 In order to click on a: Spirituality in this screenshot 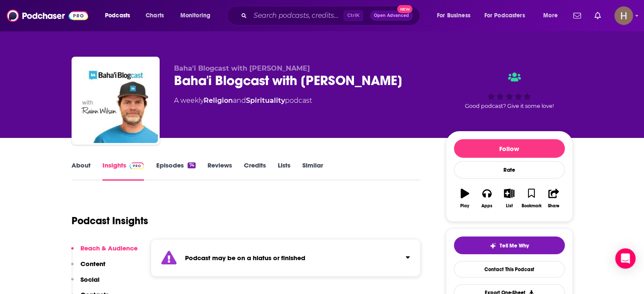, I will do `click(266, 100)`.